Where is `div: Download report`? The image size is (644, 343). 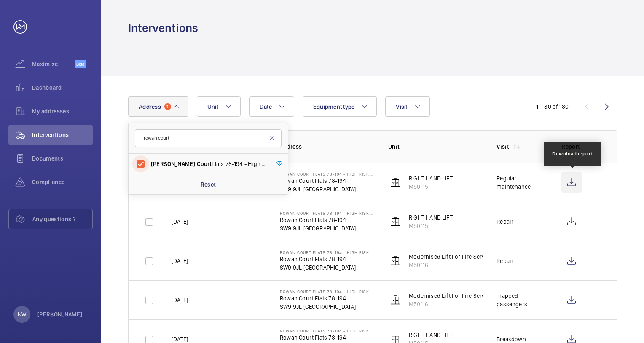
div: Download report is located at coordinates (573, 154).